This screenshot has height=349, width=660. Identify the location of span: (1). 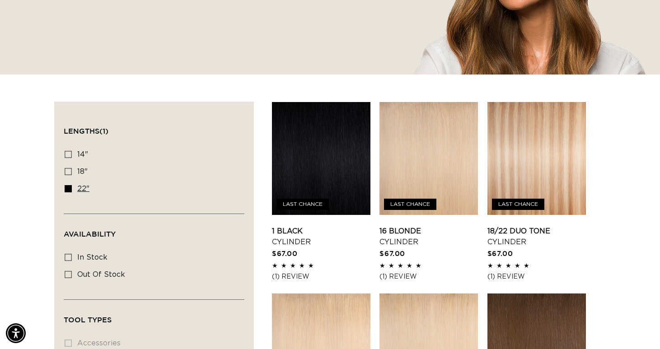
(104, 131).